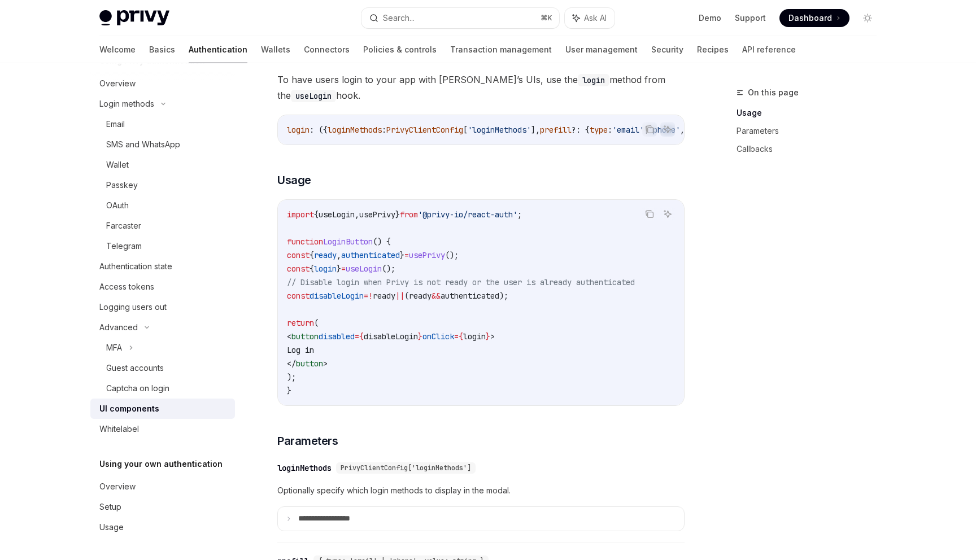 The width and height of the screenshot is (976, 560). I want to click on a: SMS and WhatsApp, so click(163, 145).